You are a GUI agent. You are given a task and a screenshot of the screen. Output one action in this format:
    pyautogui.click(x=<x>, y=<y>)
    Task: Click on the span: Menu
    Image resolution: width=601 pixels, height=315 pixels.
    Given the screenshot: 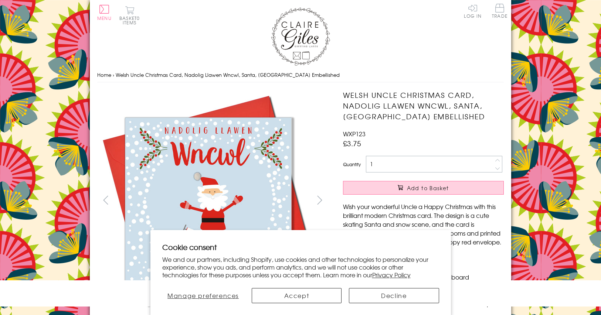 What is the action you would take?
    pyautogui.click(x=104, y=18)
    